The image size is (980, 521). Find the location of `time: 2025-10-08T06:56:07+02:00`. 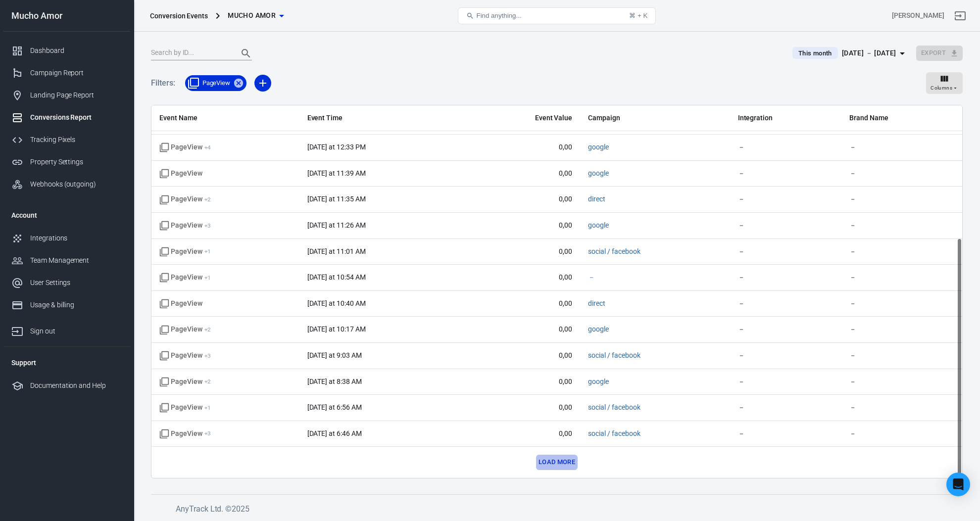

time: 2025-10-08T06:56:07+02:00 is located at coordinates (335, 407).